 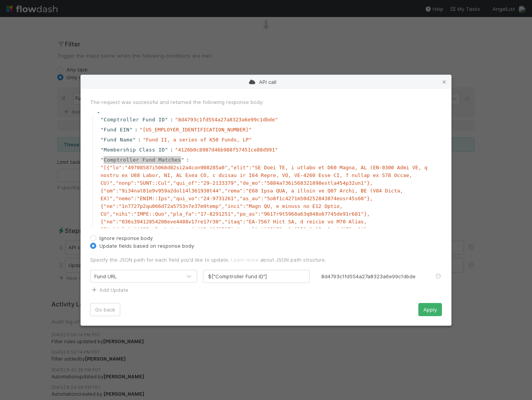 What do you see at coordinates (142, 160) in the screenshot?
I see `span: Comptroller Fund Matches` at bounding box center [142, 160].